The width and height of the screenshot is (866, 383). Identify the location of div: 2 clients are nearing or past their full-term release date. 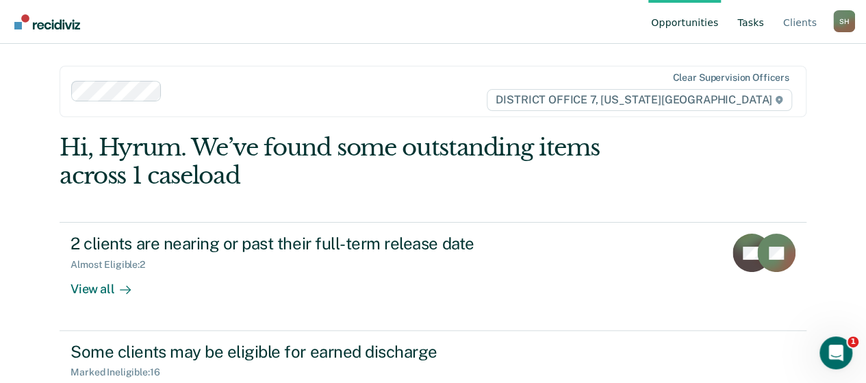
(311, 243).